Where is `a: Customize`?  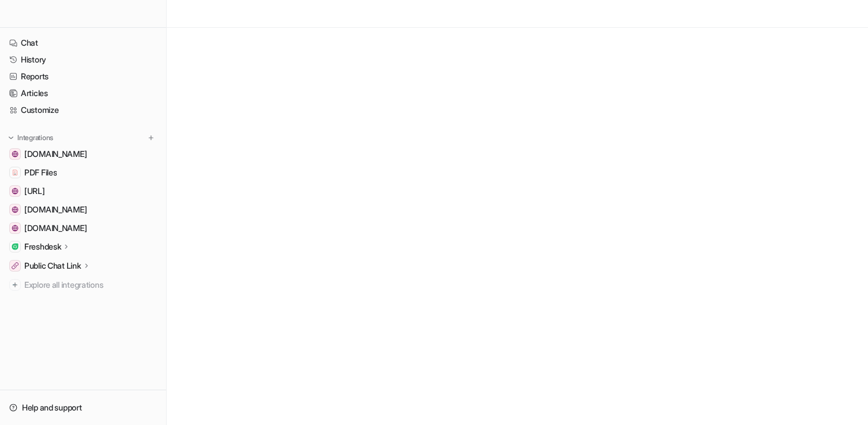
a: Customize is located at coordinates (83, 110).